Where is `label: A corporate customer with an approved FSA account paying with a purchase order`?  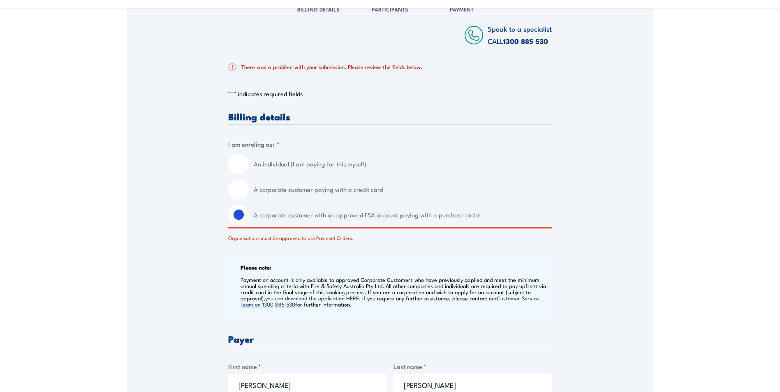
label: A corporate customer with an approved FSA account paying with a purchase order is located at coordinates (403, 215).